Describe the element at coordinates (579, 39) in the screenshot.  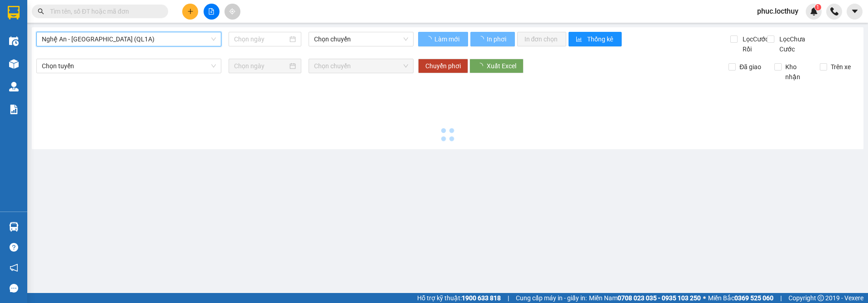
I see `span: bar-chart` at that location.